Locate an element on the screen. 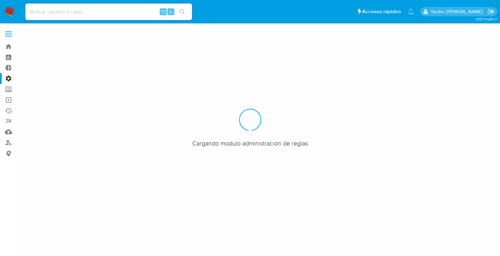 This screenshot has width=500, height=256. span: s is located at coordinates (171, 11).